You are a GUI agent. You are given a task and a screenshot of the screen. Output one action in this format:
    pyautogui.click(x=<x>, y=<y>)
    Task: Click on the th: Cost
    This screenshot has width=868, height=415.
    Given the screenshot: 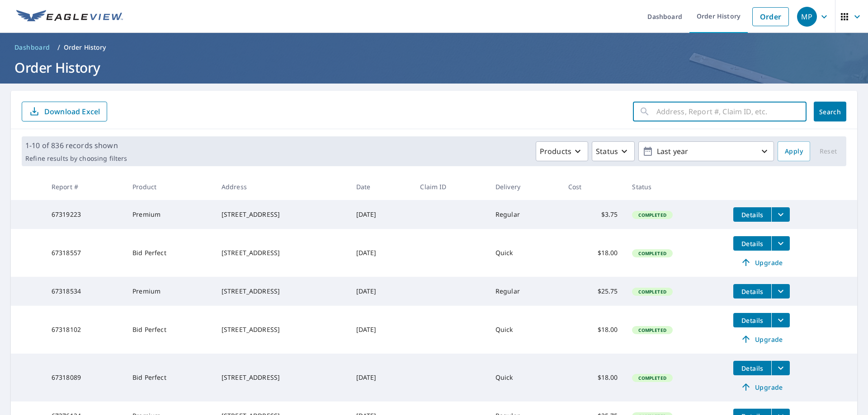 What is the action you would take?
    pyautogui.click(x=593, y=186)
    